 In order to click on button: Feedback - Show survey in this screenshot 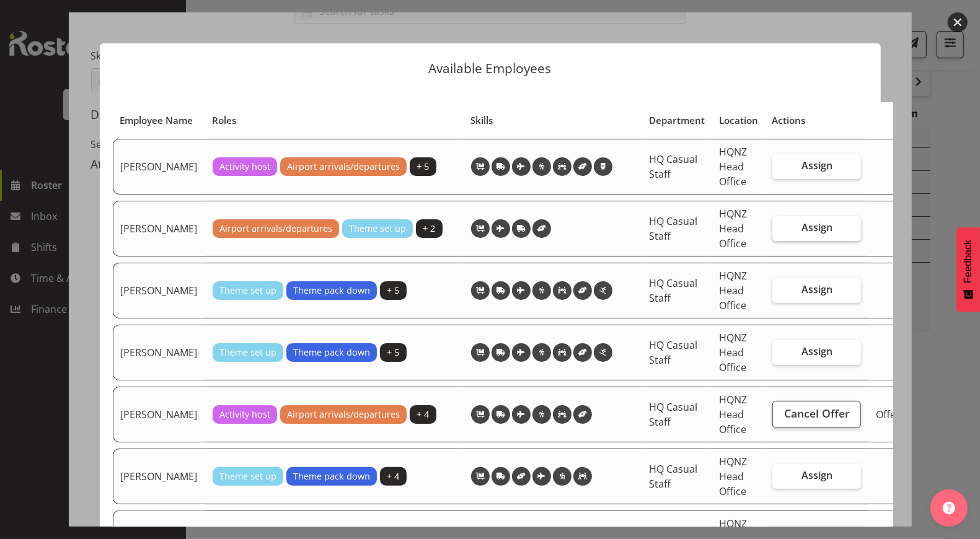, I will do `click(968, 270)`.